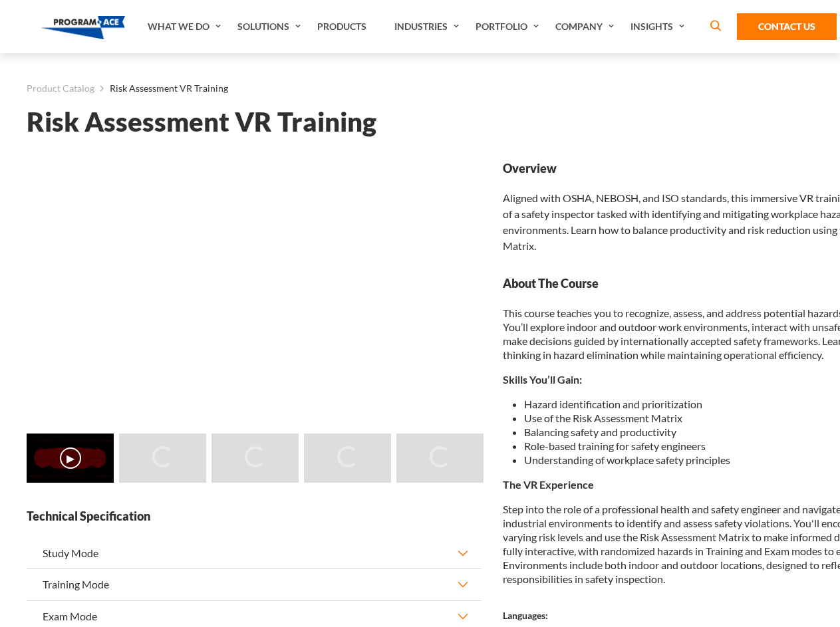 The height and width of the screenshot is (627, 840). I want to click on button: Training Mode, so click(254, 585).